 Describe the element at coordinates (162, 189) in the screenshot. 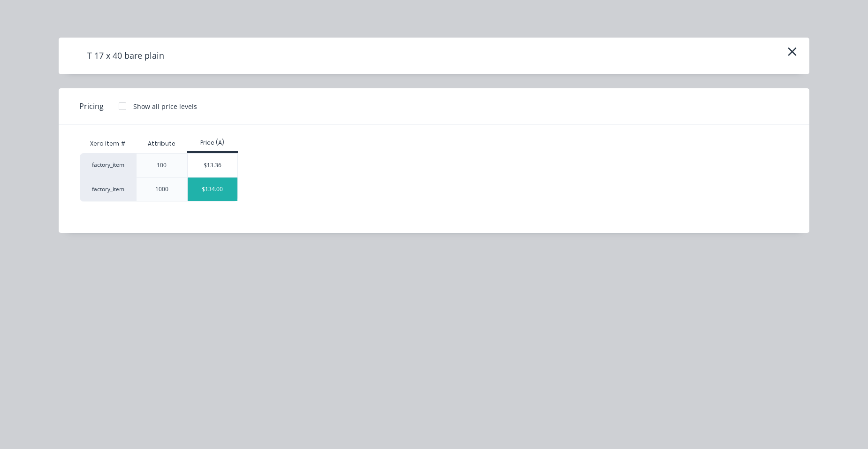

I see `div: 1000` at that location.